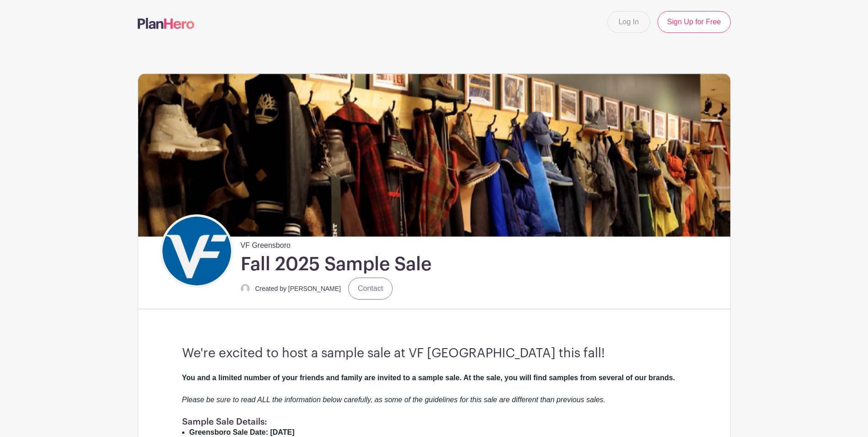  What do you see at coordinates (394, 399) in the screenshot?
I see `em: Please be sure to read ALL the information below carefully, as some of the guidelines for this sa...` at bounding box center [394, 399].